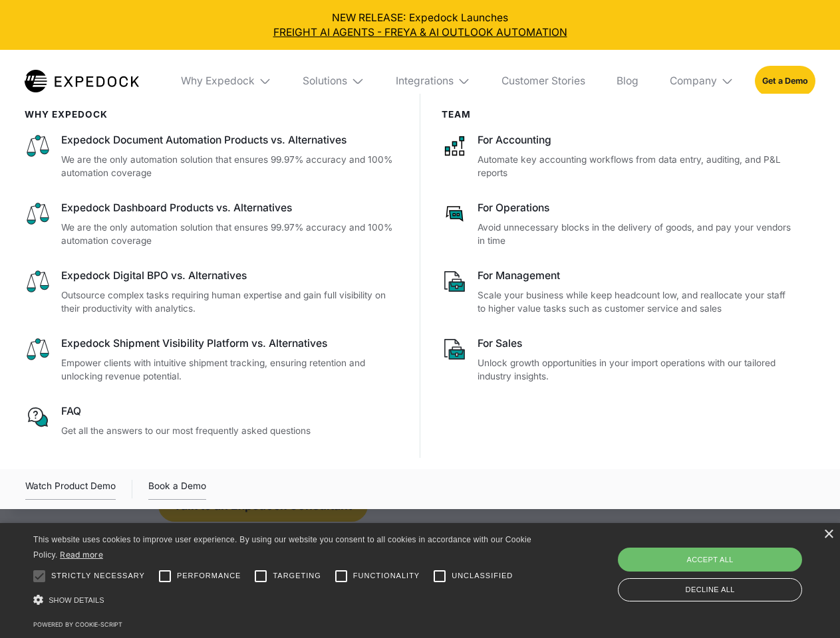 The width and height of the screenshot is (840, 638). I want to click on a: Expedock Document Automation Products vs. AlternativesWe are the only automation solution that en..., so click(211, 157).